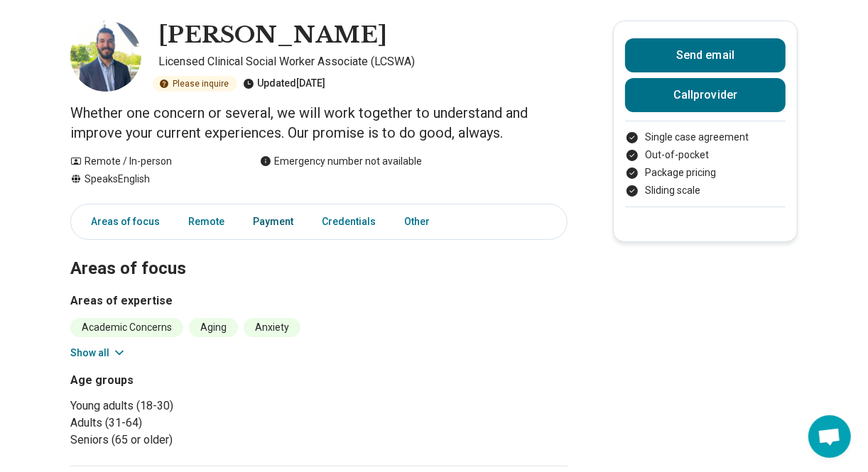 This screenshot has width=868, height=472. I want to click on li: Seniors (65 or older), so click(191, 440).